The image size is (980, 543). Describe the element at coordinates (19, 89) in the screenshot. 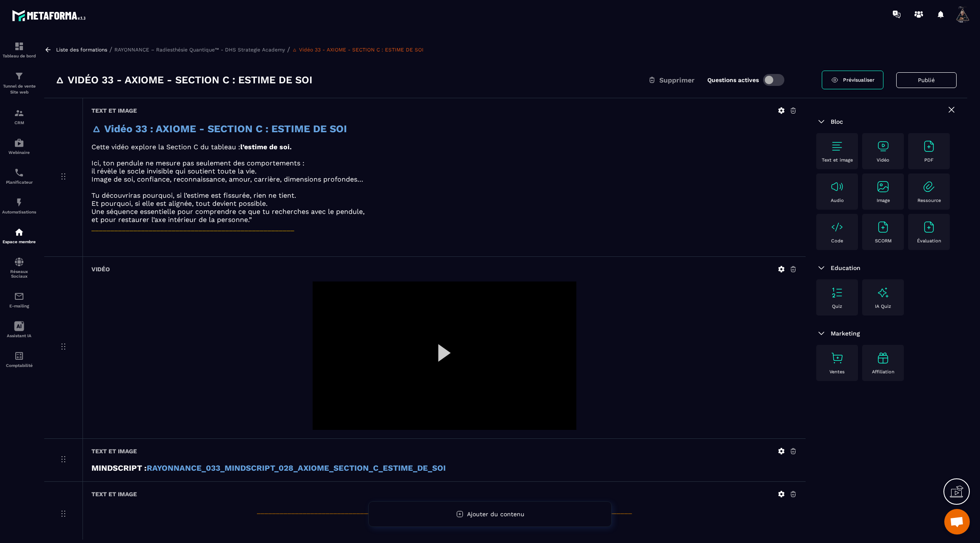

I see `p: Tunnel de vente Site web` at that location.